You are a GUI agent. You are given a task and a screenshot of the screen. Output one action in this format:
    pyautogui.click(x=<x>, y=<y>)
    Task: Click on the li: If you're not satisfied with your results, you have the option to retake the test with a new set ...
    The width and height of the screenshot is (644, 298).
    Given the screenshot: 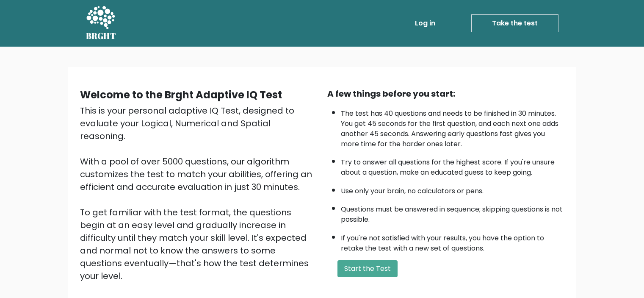 What is the action you would take?
    pyautogui.click(x=453, y=241)
    